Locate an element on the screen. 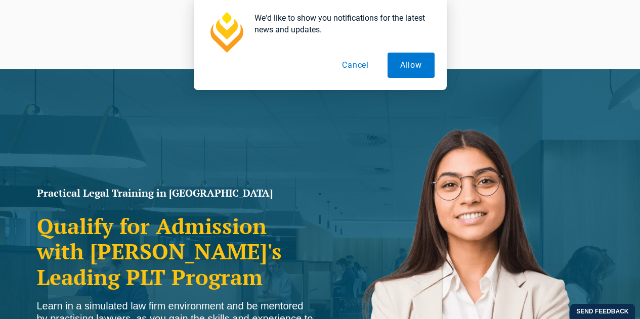 The image size is (640, 319). div: We'd like to show you notifications for the latest news and updates. is located at coordinates (341, 24).